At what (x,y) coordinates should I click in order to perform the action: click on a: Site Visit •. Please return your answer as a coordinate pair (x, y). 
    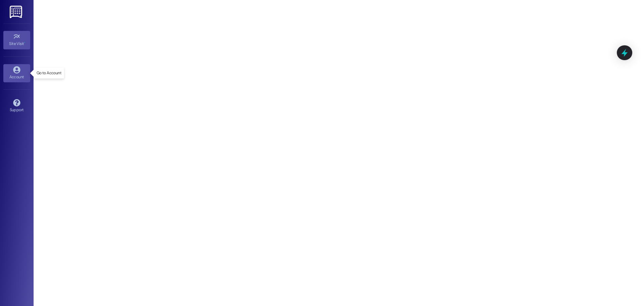
    Looking at the image, I should click on (17, 40).